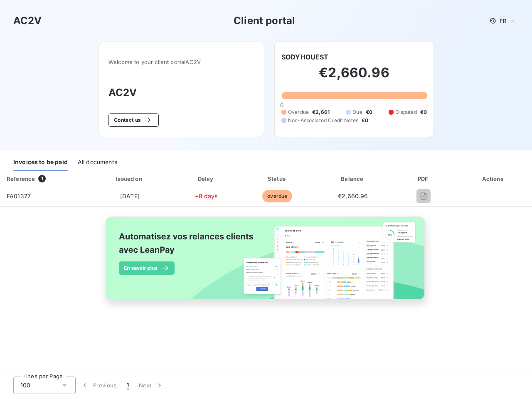 Image resolution: width=532 pixels, height=399 pixels. What do you see at coordinates (423, 179) in the screenshot?
I see `div: PDF` at bounding box center [423, 179].